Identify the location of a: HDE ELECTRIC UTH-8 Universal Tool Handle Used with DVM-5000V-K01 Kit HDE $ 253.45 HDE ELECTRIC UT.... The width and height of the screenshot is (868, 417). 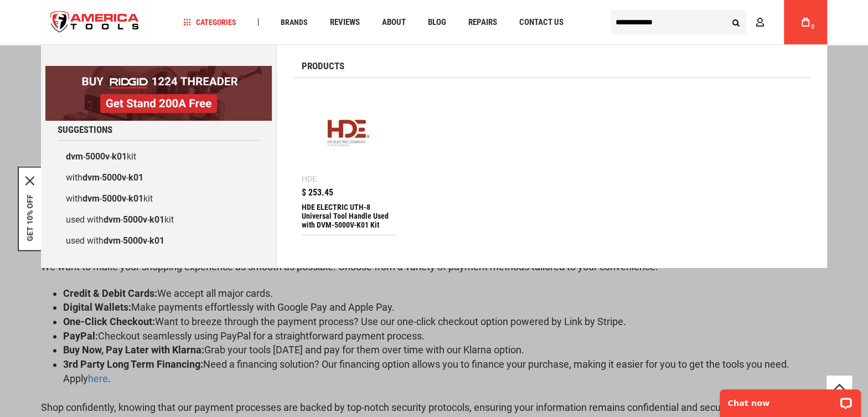
(348, 160).